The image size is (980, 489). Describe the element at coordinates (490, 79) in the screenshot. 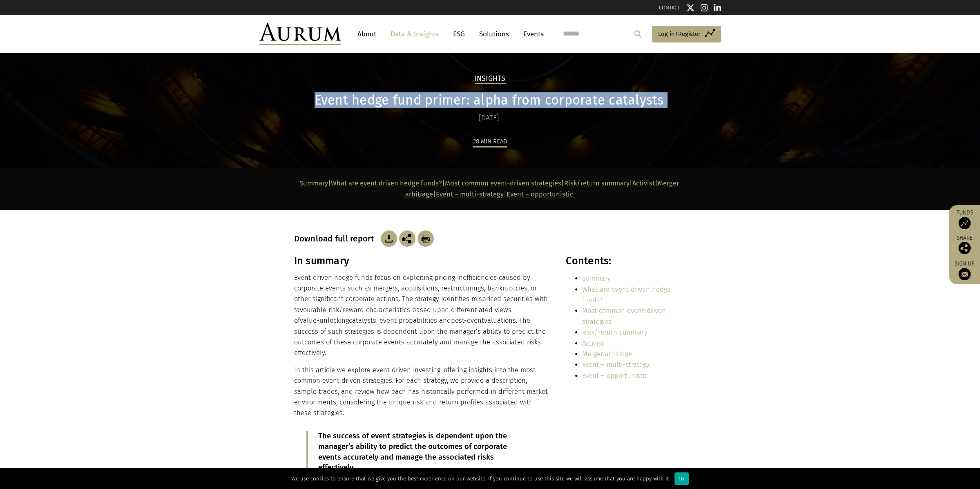

I see `h2: Insights` at that location.